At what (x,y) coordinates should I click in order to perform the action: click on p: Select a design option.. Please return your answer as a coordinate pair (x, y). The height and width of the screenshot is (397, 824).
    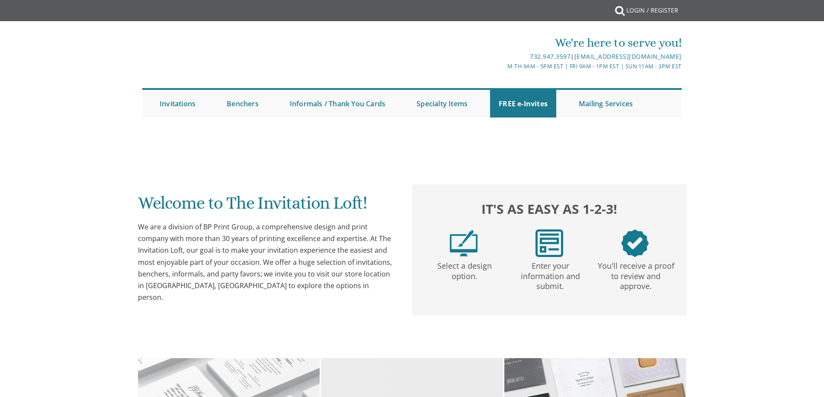
    Looking at the image, I should click on (464, 269).